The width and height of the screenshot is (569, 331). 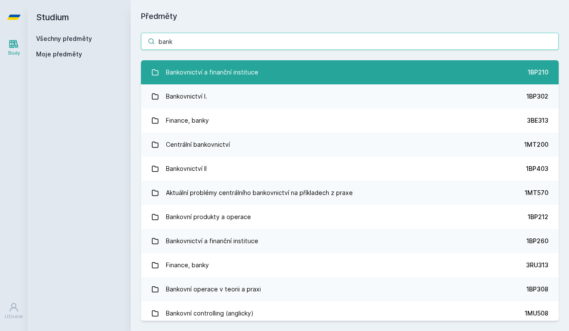 What do you see at coordinates (14, 47) in the screenshot?
I see `a: Study` at bounding box center [14, 47].